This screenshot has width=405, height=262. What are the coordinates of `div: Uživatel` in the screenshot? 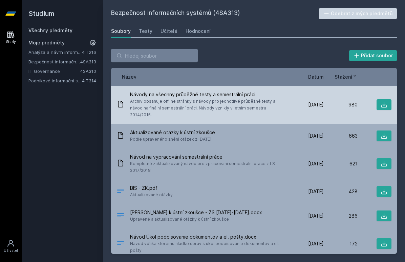 It's located at (11, 250).